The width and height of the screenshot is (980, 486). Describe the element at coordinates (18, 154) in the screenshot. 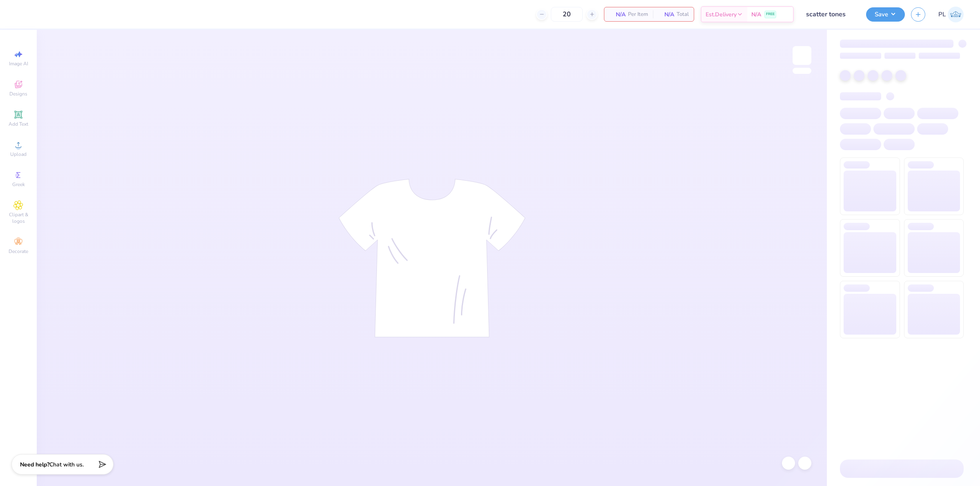

I see `span: Upload` at that location.